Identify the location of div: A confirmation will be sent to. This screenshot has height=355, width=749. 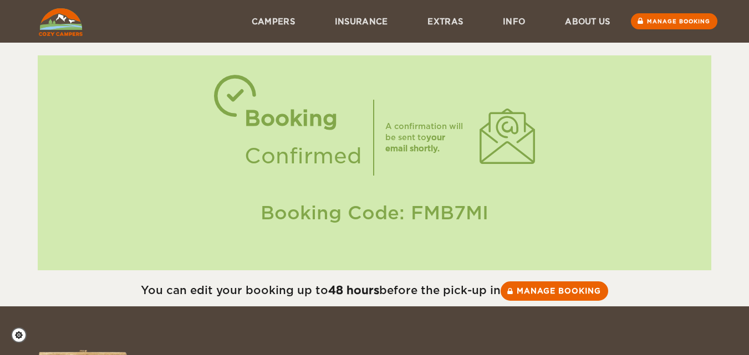
(427, 137).